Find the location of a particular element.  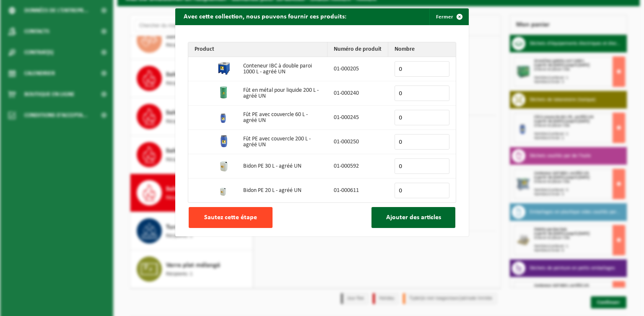

td: 01-000240 is located at coordinates (358, 93).